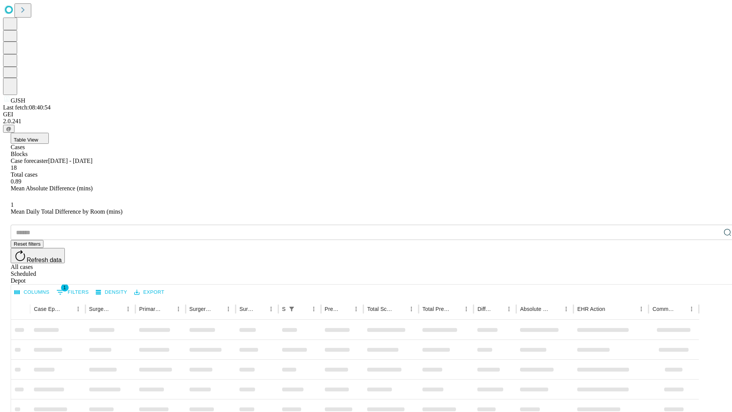  Describe the element at coordinates (201, 309) in the screenshot. I see `div: Surgery Name` at that location.